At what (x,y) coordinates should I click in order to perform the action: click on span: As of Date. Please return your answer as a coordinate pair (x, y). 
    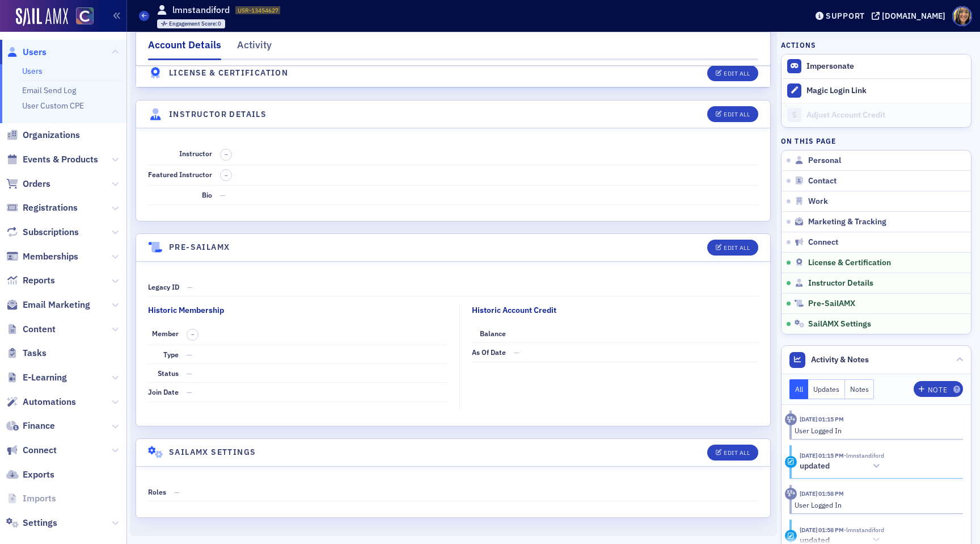
    Looking at the image, I should click on (489, 352).